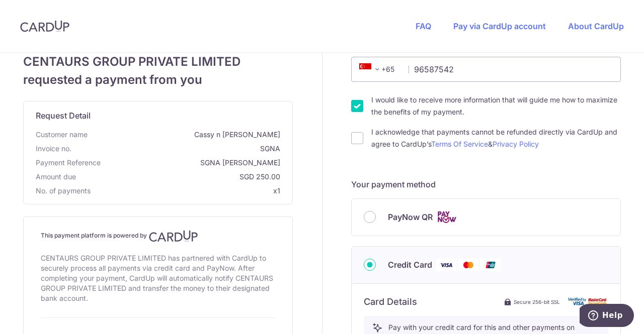  What do you see at coordinates (486, 184) in the screenshot?
I see `h5: Your payment method` at bounding box center [486, 184].